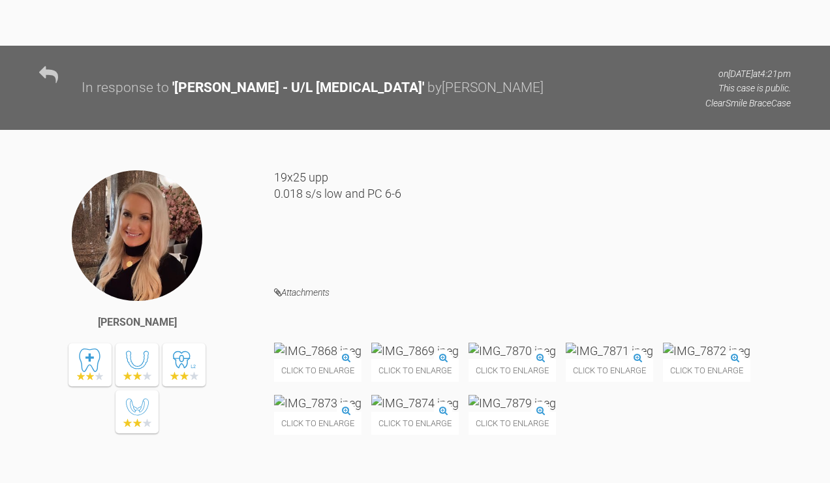  Describe the element at coordinates (125, 88) in the screenshot. I see `div: In response to` at that location.